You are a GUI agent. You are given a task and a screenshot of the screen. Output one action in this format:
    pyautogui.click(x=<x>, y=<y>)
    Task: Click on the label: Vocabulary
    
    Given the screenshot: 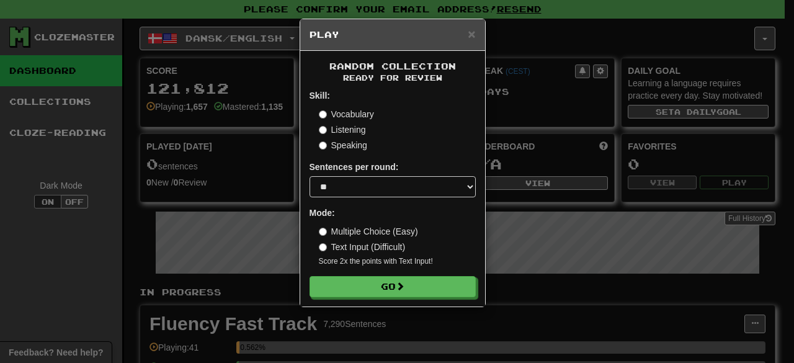 What is the action you would take?
    pyautogui.click(x=346, y=114)
    